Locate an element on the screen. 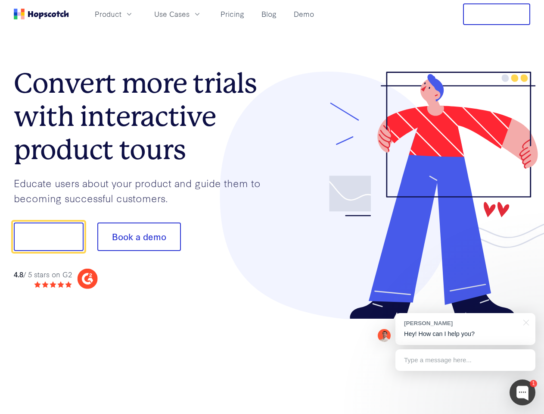 This screenshot has width=544, height=414. h1: Convert more trials with interactive product tours is located at coordinates (143, 116).